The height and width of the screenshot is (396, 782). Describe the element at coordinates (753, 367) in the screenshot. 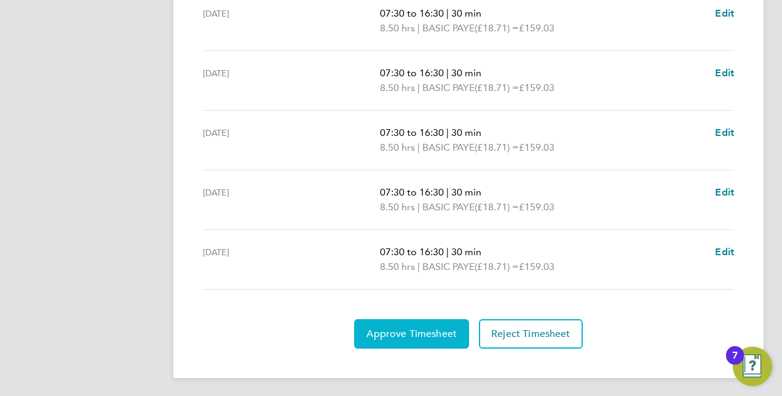

I see `button: Open Resource Center, 7 new notifications` at that location.